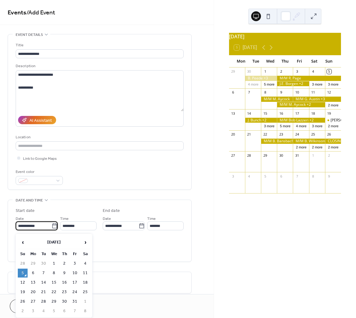 This screenshot has width=356, height=318. Describe the element at coordinates (313, 113) in the screenshot. I see `div: 18` at that location.